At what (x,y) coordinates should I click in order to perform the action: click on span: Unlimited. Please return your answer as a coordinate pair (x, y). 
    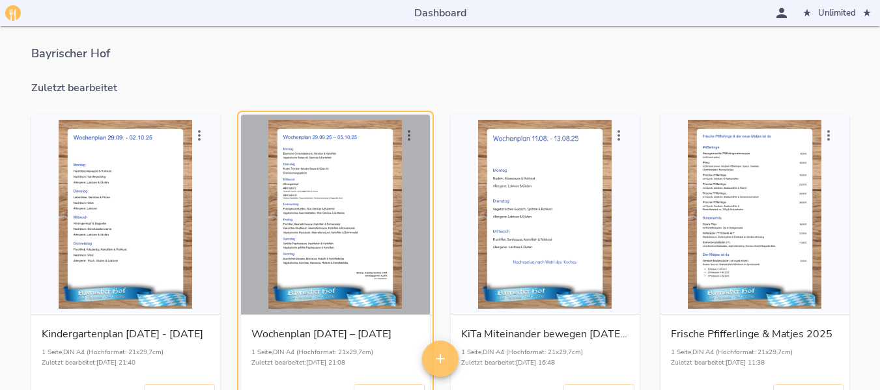
    Looking at the image, I should click on (837, 13).